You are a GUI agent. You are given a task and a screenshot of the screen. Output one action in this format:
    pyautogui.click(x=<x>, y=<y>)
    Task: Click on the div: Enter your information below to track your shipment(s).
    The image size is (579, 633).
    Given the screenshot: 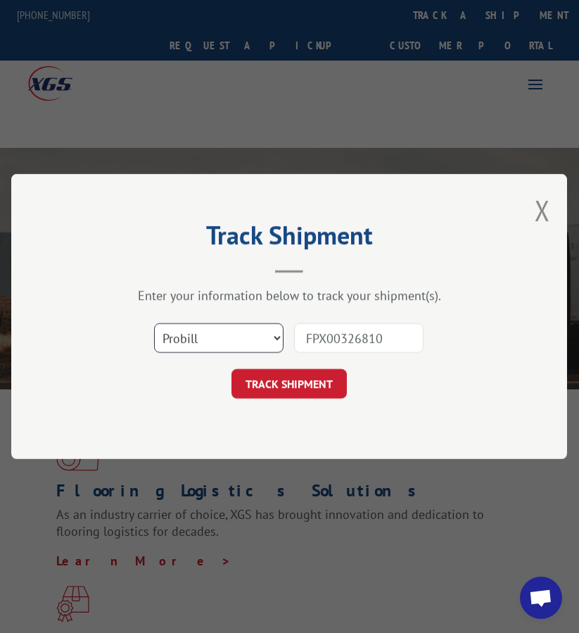 What is the action you would take?
    pyautogui.click(x=289, y=295)
    